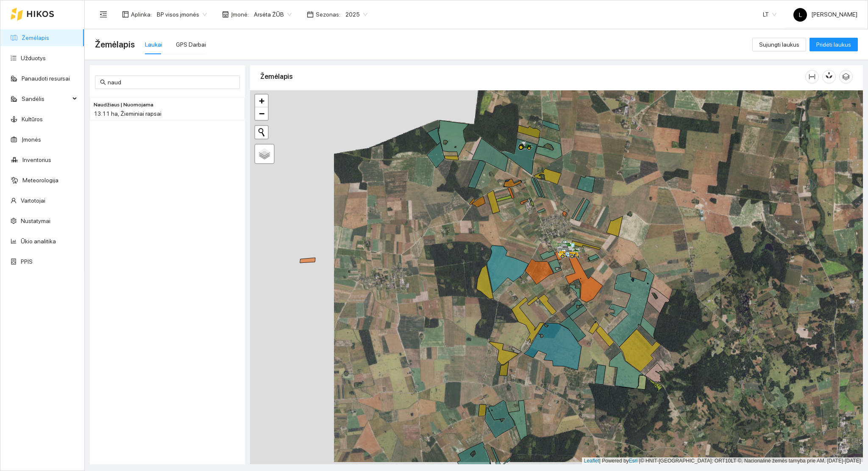 Image resolution: width=868 pixels, height=471 pixels. I want to click on a: Panaudoti resursai, so click(45, 78).